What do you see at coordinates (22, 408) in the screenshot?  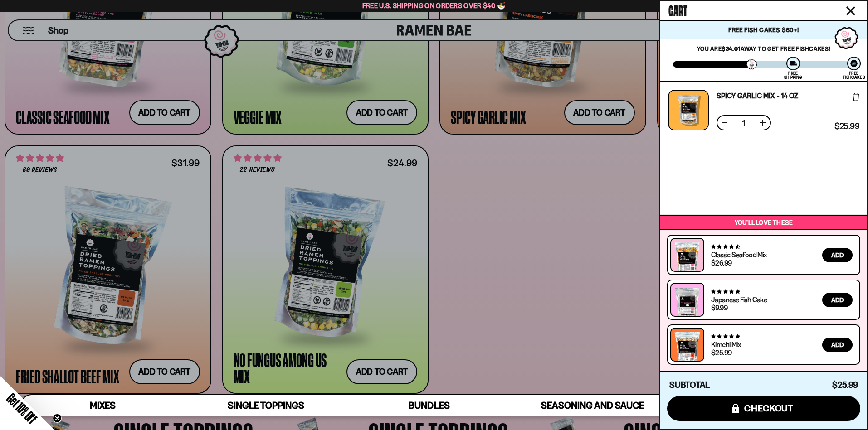 I see `span: Get 10% Off` at bounding box center [22, 408].